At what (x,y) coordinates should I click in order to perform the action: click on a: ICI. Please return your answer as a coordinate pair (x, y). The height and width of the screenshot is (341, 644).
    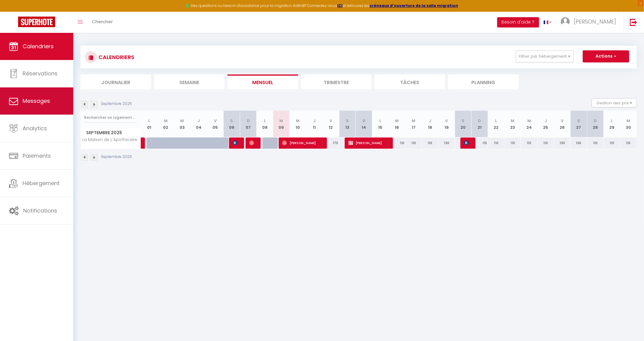
    Looking at the image, I should click on (340, 5).